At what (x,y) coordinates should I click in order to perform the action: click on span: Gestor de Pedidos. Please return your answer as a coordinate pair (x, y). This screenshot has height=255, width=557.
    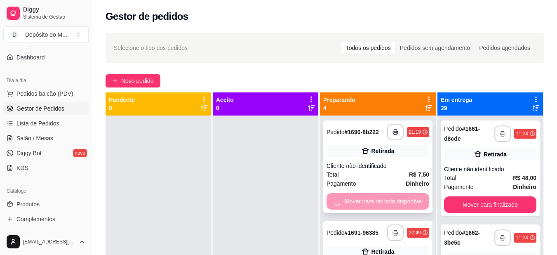
    Looking at the image, I should click on (40, 108).